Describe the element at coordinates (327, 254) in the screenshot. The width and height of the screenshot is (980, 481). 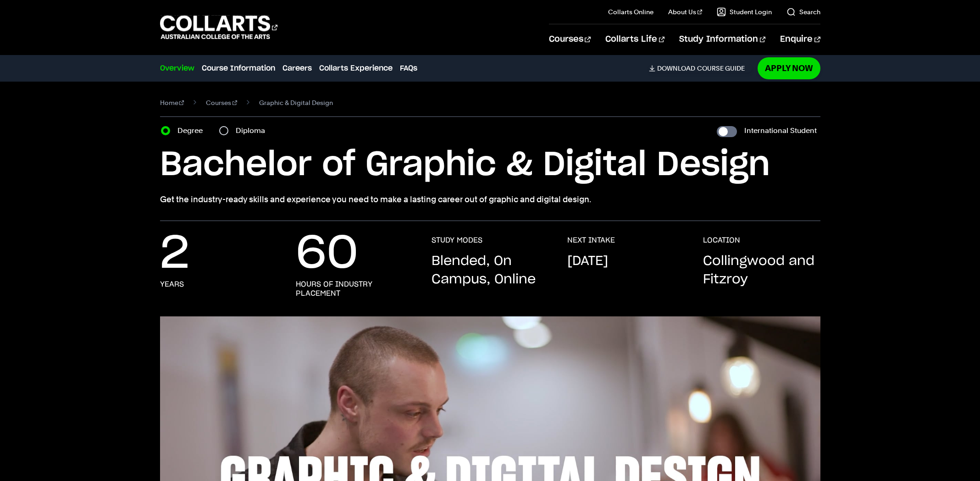
I see `p: 60` at that location.